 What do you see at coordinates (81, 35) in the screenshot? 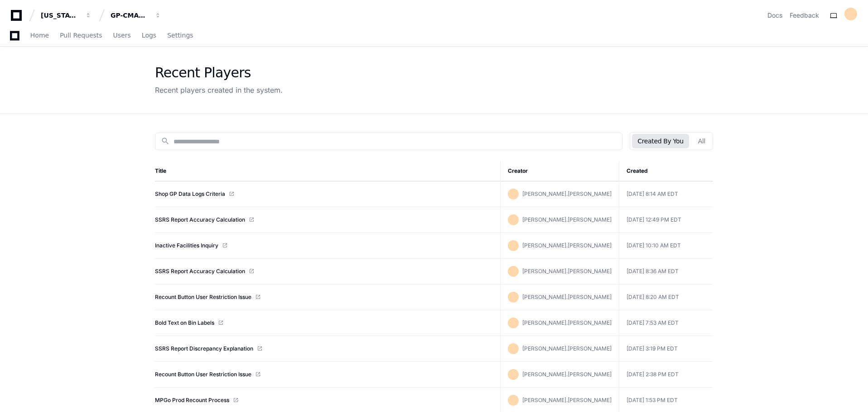
I see `span: Pull Requests` at bounding box center [81, 35].